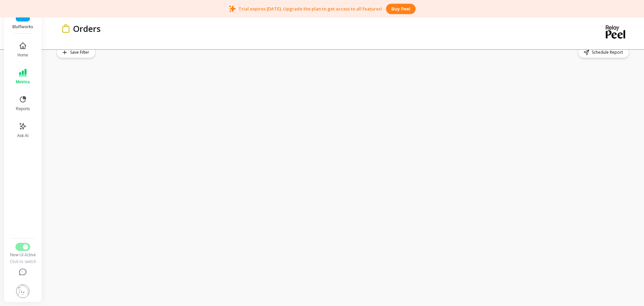 Image resolution: width=644 pixels, height=306 pixels. What do you see at coordinates (23, 136) in the screenshot?
I see `span: Ask AI` at bounding box center [23, 136].